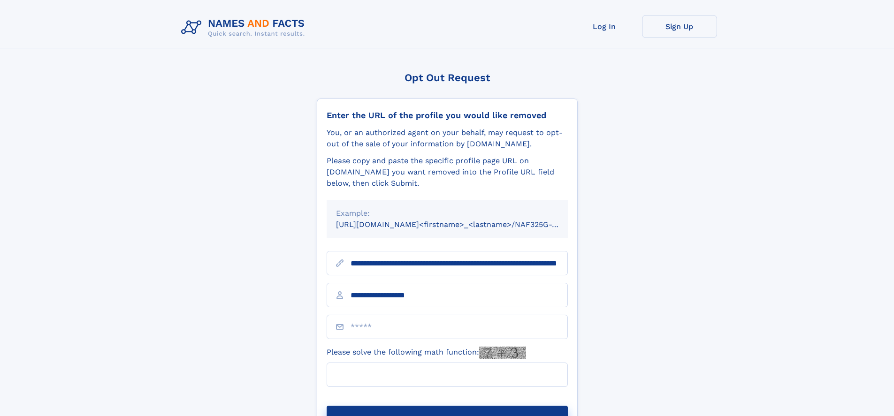 The height and width of the screenshot is (416, 894). What do you see at coordinates (605, 26) in the screenshot?
I see `a: Log In` at bounding box center [605, 26].